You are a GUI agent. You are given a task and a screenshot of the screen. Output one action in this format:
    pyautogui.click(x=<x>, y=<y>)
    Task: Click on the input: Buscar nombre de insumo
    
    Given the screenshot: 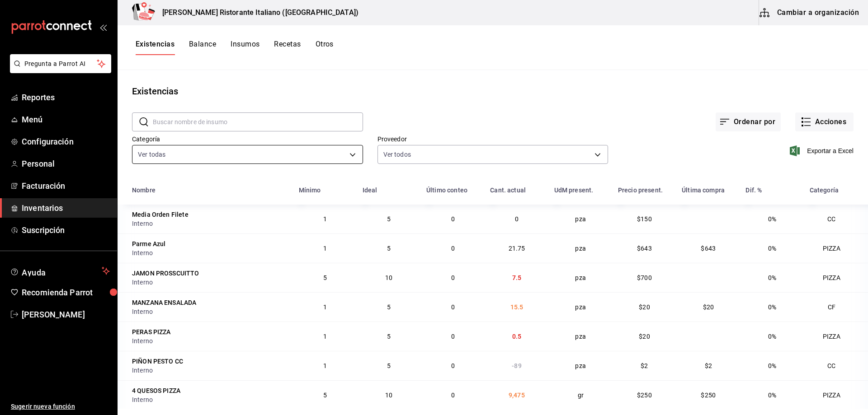 What is the action you would take?
    pyautogui.click(x=258, y=122)
    